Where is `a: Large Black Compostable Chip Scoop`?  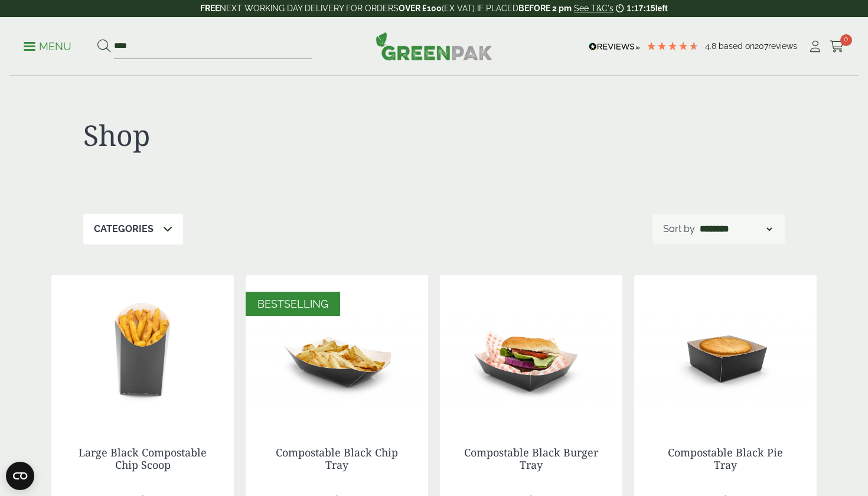 a: Large Black Compostable Chip Scoop is located at coordinates (142, 459).